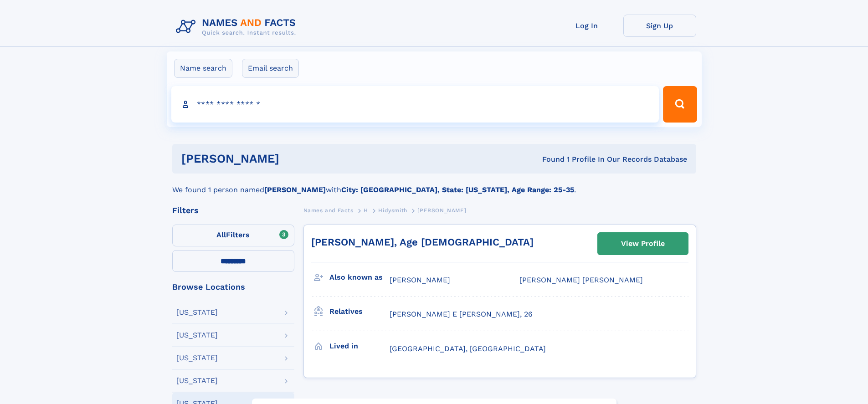 The image size is (868, 404). I want to click on label: Name search, so click(203, 68).